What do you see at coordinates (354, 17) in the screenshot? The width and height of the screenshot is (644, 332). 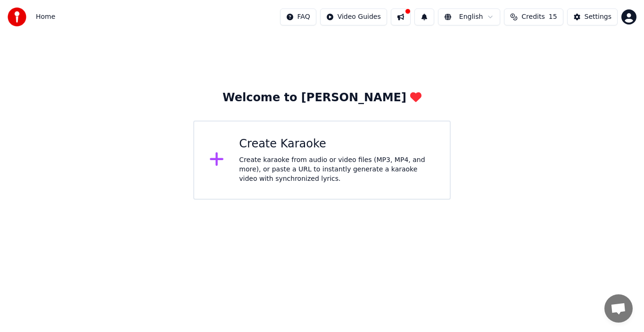 I see `button: Video Guides` at bounding box center [354, 17].